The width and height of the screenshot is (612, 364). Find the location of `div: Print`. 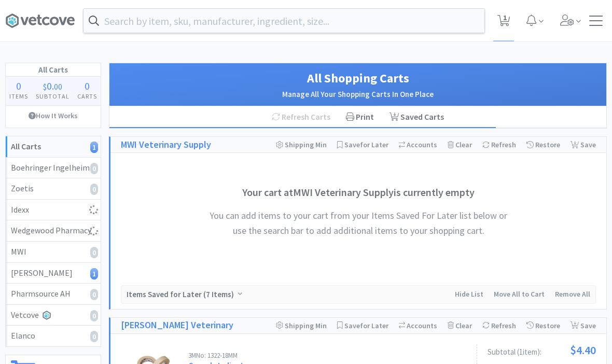

div: Print is located at coordinates (360, 118).